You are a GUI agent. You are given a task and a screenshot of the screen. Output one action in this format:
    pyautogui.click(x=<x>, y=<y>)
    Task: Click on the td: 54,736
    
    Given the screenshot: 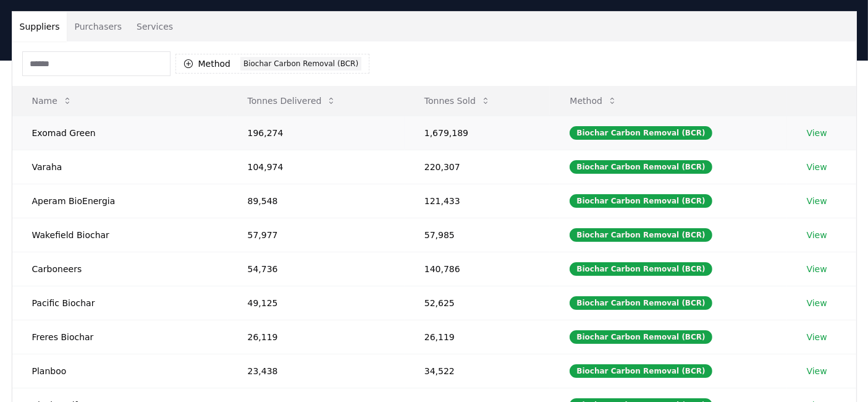 What is the action you would take?
    pyautogui.click(x=316, y=268)
    